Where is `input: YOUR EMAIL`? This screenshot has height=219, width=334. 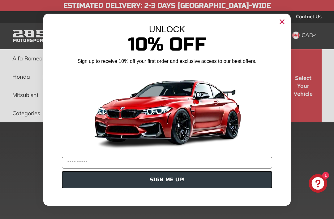 input: YOUR EMAIL is located at coordinates (167, 162).